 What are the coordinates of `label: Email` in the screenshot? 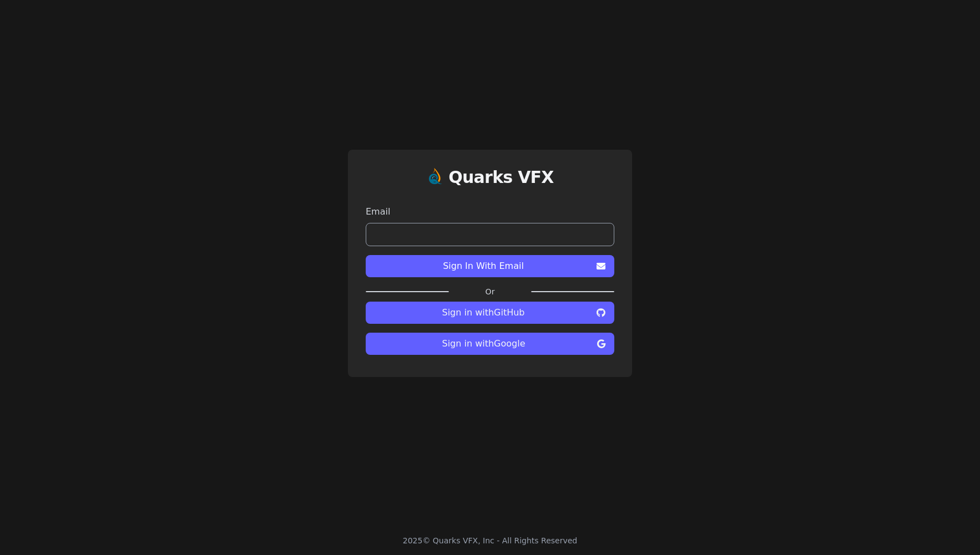 It's located at (490, 212).